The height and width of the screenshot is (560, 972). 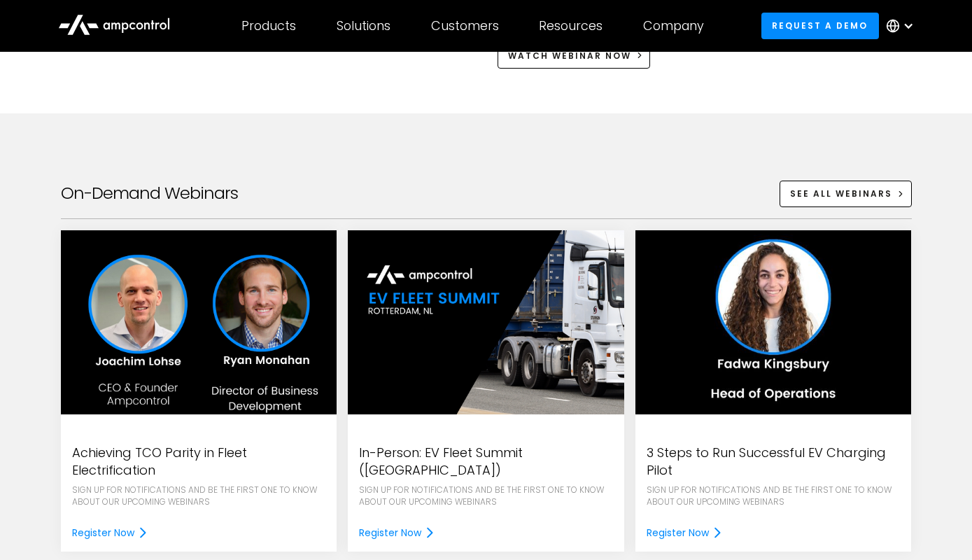 I want to click on div: Achieving TCO Parity in Fleet Electrification, so click(x=199, y=461).